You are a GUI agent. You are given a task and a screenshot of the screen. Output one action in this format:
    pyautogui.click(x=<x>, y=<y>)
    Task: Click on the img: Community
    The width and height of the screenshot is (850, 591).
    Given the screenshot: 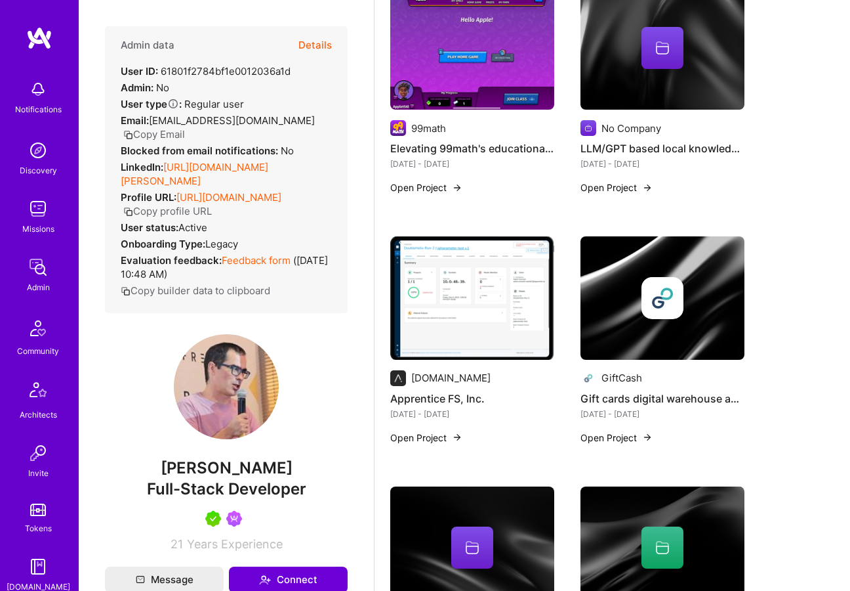 What is the action you would take?
    pyautogui.click(x=38, y=328)
    